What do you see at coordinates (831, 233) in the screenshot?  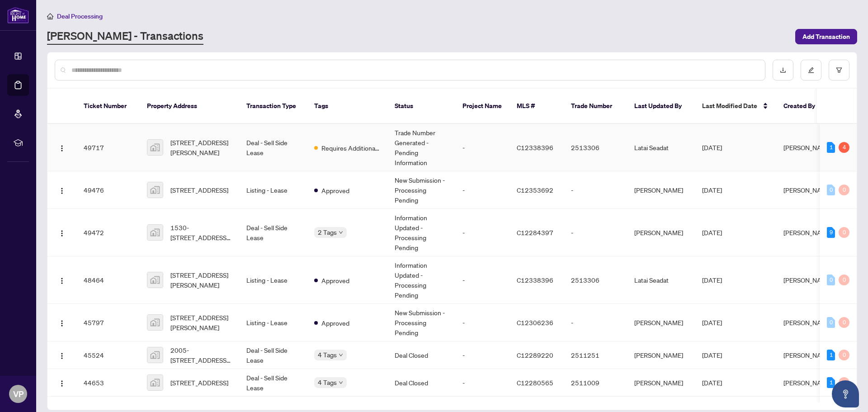 I see `div: 9` at bounding box center [831, 233].